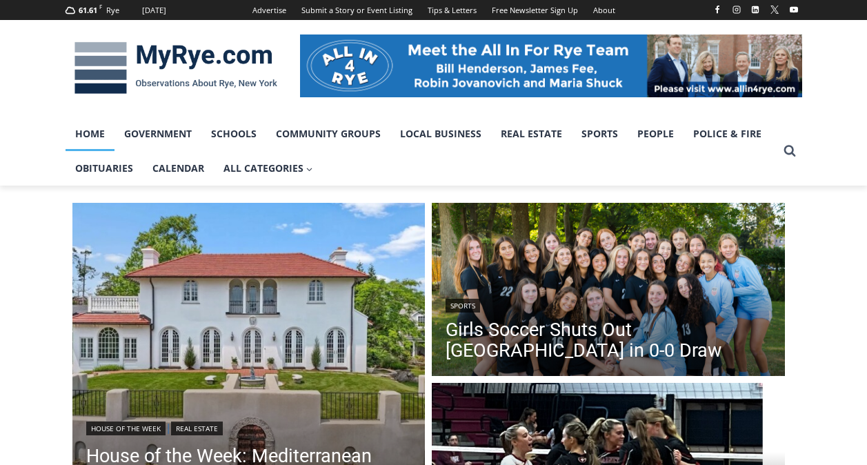 This screenshot has height=465, width=867. Describe the element at coordinates (88, 10) in the screenshot. I see `span: 61.61` at that location.